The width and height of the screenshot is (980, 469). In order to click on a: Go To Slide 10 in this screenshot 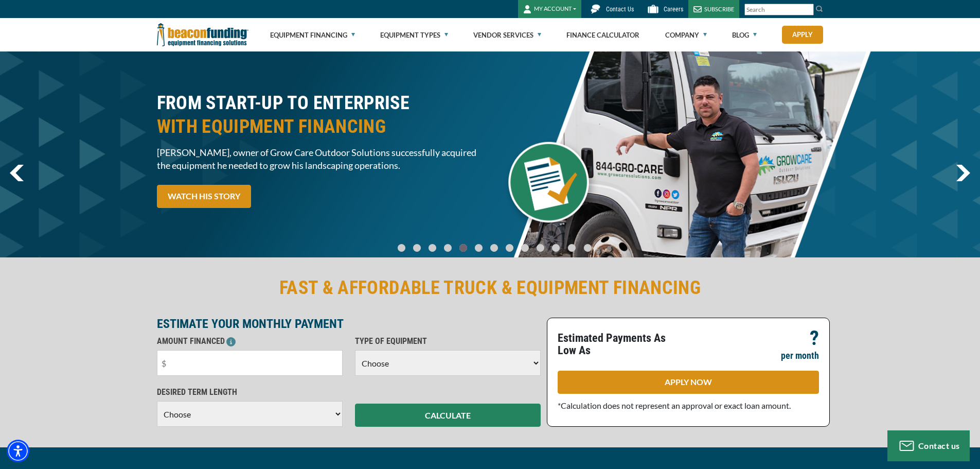, I will do `click(556, 247)`.